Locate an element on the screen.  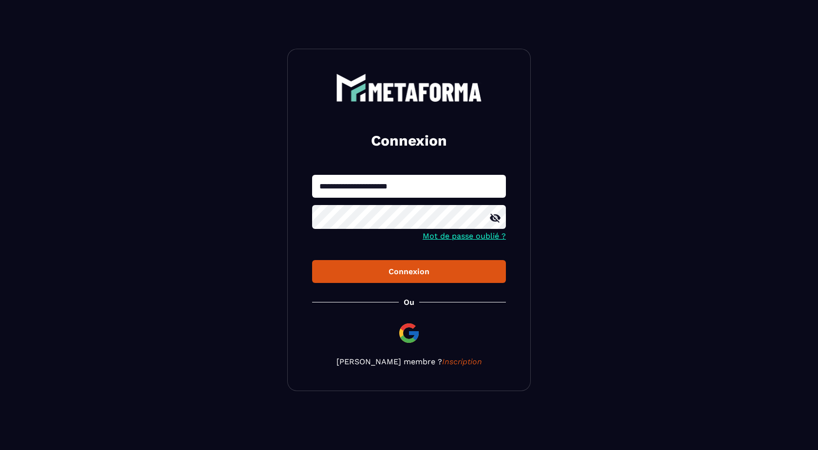
h2: Connexion is located at coordinates (409, 141).